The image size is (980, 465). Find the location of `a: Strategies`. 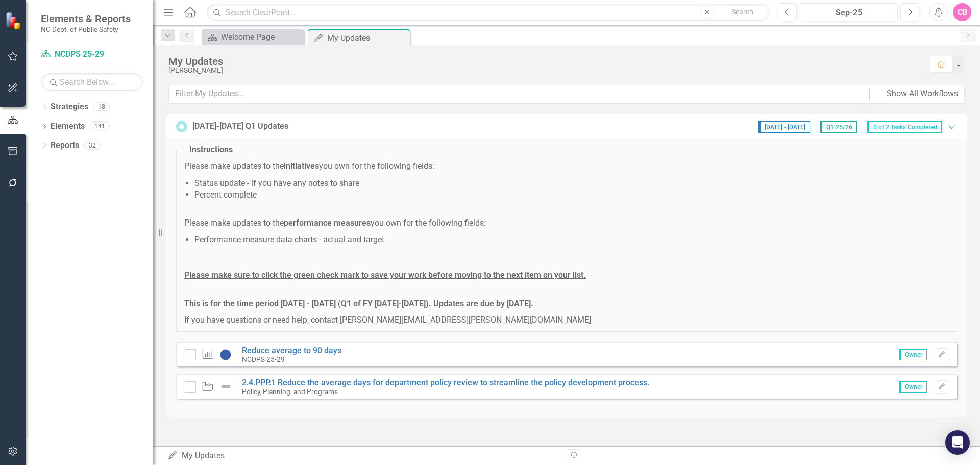

a: Strategies is located at coordinates (70, 107).